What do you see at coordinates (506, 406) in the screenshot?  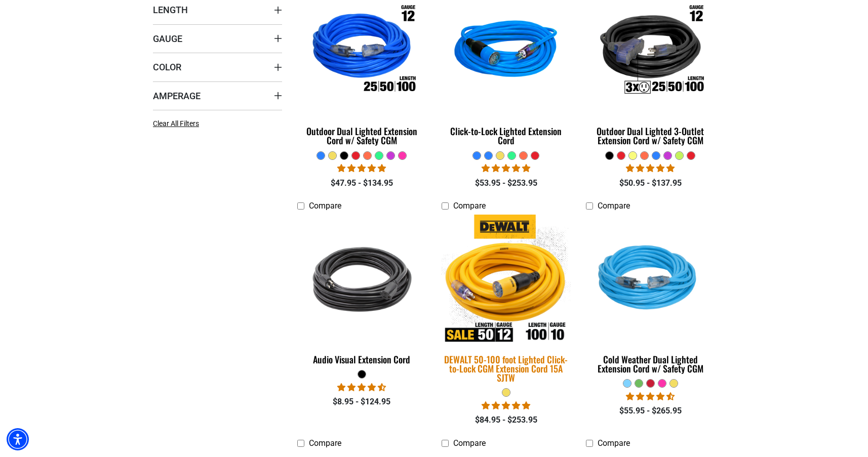 I see `span: 4.84 stars` at bounding box center [506, 406].